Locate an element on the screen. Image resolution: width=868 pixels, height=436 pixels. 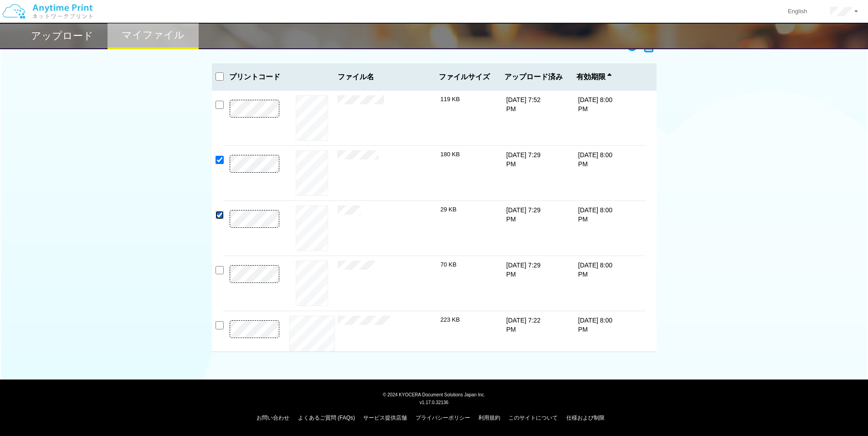
span: © 2024 KYOCERA Document Solutions Japan Inc. is located at coordinates (434, 394).